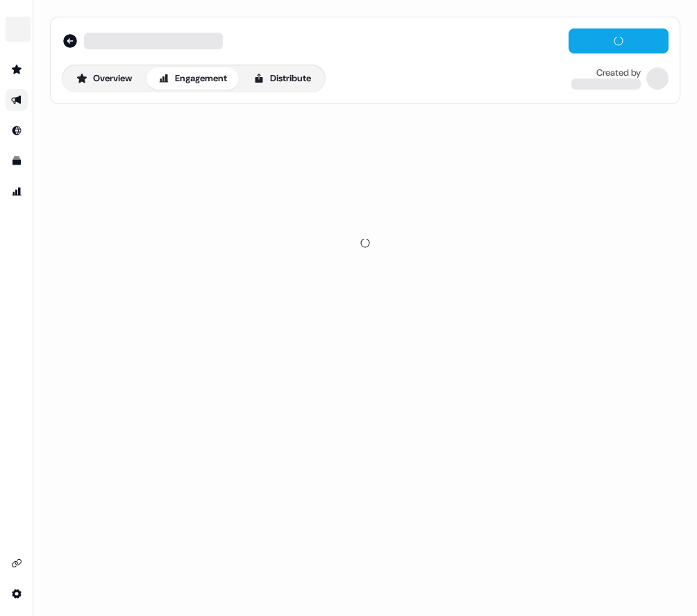 This screenshot has width=697, height=616. I want to click on a: Overview, so click(104, 78).